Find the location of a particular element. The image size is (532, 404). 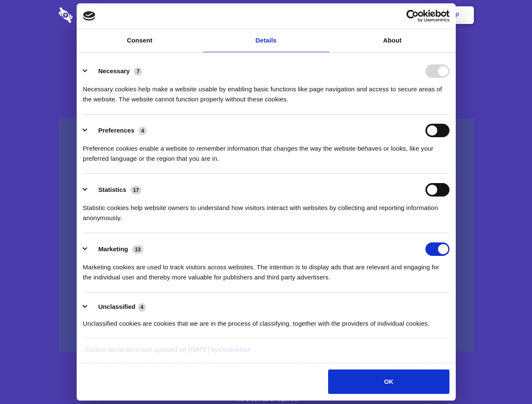

button: Marketing (13) is located at coordinates (116, 249).